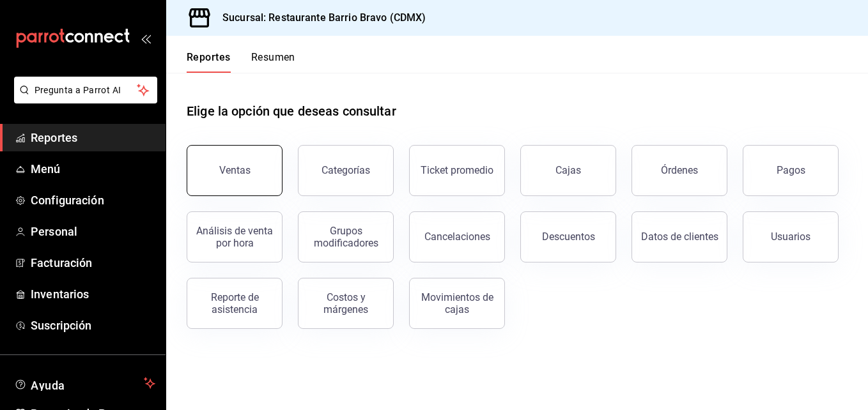 The image size is (868, 410). I want to click on button: Ticket promedio, so click(457, 170).